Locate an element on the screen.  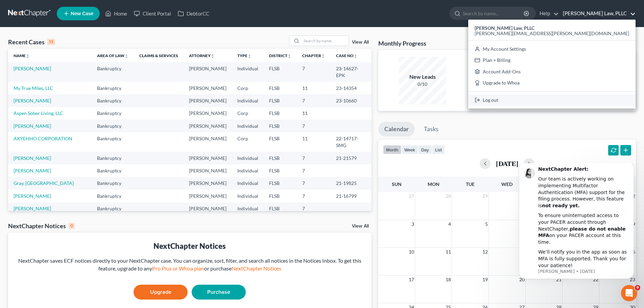
a: Home is located at coordinates (116, 13).